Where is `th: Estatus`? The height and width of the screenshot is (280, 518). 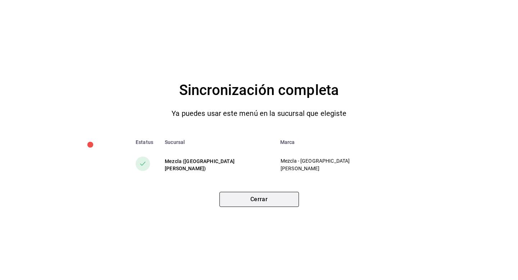 th: Estatus is located at coordinates (141, 142).